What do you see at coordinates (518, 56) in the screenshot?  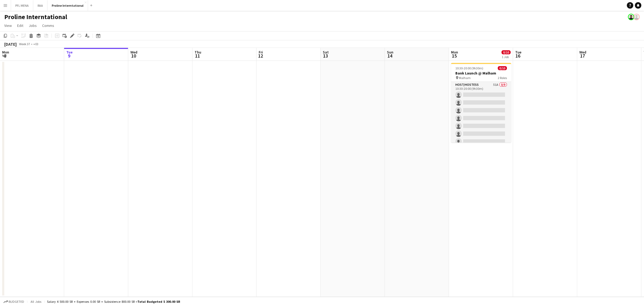 I see `span: 16` at bounding box center [518, 56].